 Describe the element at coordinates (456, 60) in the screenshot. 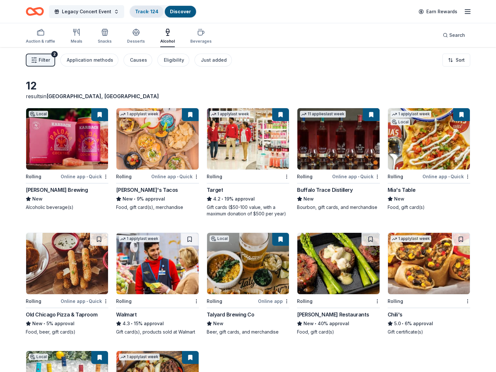

I see `button: Sort` at that location.